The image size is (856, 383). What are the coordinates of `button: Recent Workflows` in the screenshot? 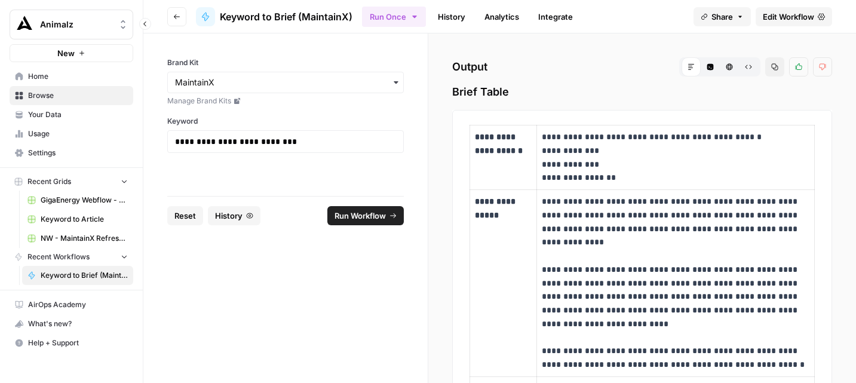 It's located at (71, 257).